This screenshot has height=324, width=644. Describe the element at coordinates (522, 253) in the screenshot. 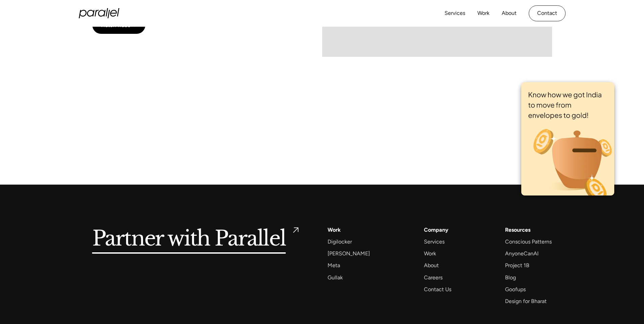

I see `a: AnyoneCanAI` at that location.